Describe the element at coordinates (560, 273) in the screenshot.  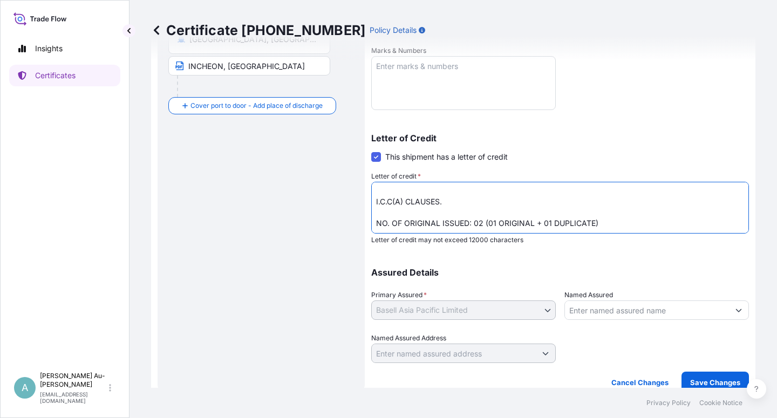
I see `p: Assured Details` at that location.